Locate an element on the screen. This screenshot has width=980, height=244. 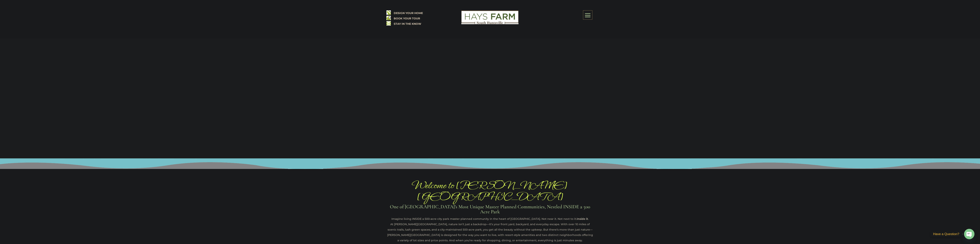
a: STAY IN THE KNOW is located at coordinates (408, 24).